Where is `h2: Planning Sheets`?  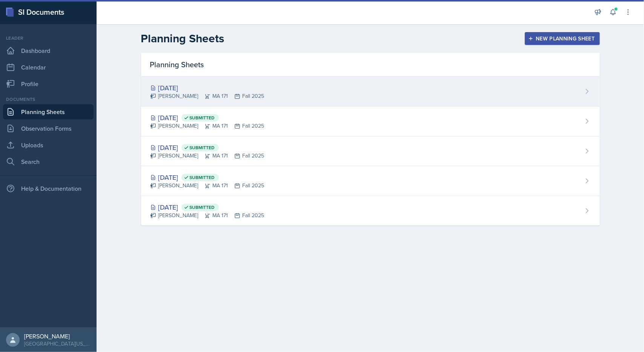
h2: Planning Sheets is located at coordinates (183, 38).